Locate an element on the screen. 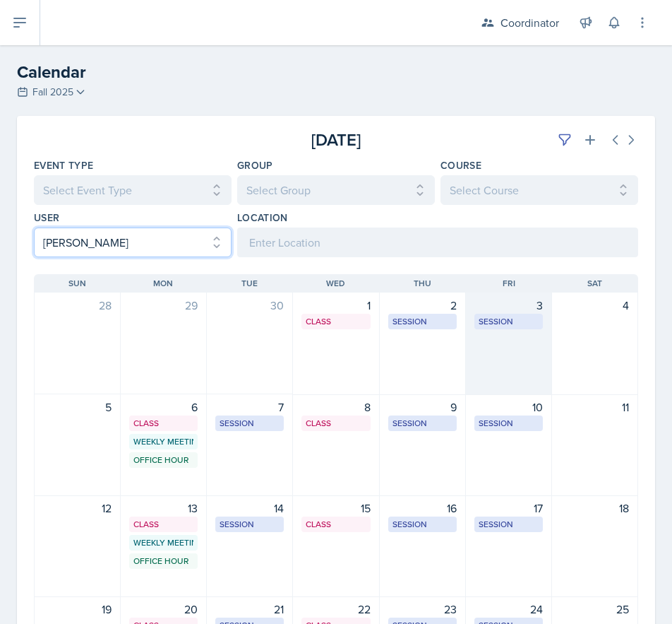 The width and height of the screenshot is (672, 624). div: 11 is located at coordinates (595, 407).